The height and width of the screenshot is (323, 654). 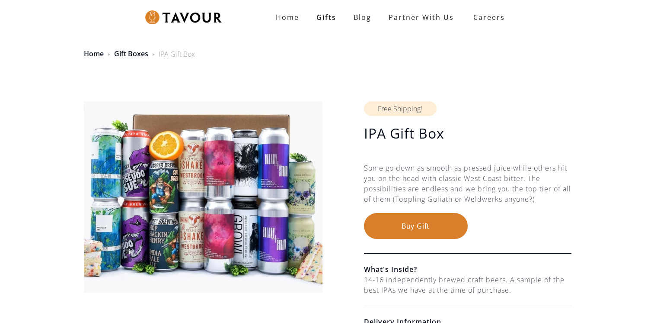 I want to click on div: Some go down as smooth as pressed juice while others hit you on the head with classic West Coast ..., so click(x=468, y=188).